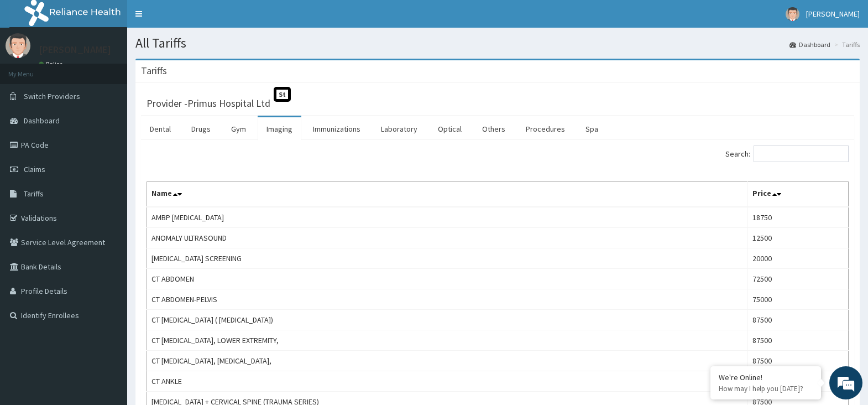 Image resolution: width=868 pixels, height=405 pixels. What do you see at coordinates (52, 64) in the screenshot?
I see `a: Online` at bounding box center [52, 64].